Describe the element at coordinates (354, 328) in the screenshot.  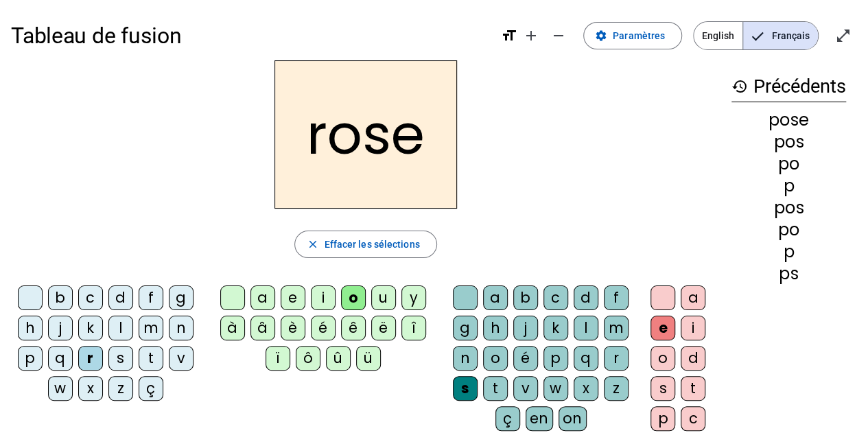
I see `div: ê` at that location.